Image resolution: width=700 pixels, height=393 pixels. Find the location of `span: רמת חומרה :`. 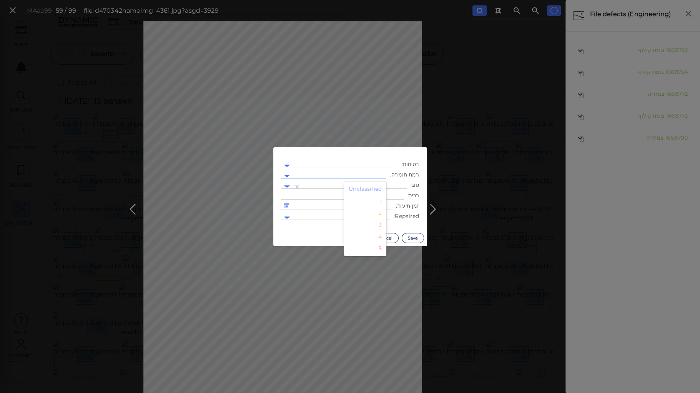

span: רמת חומרה : is located at coordinates (405, 174).